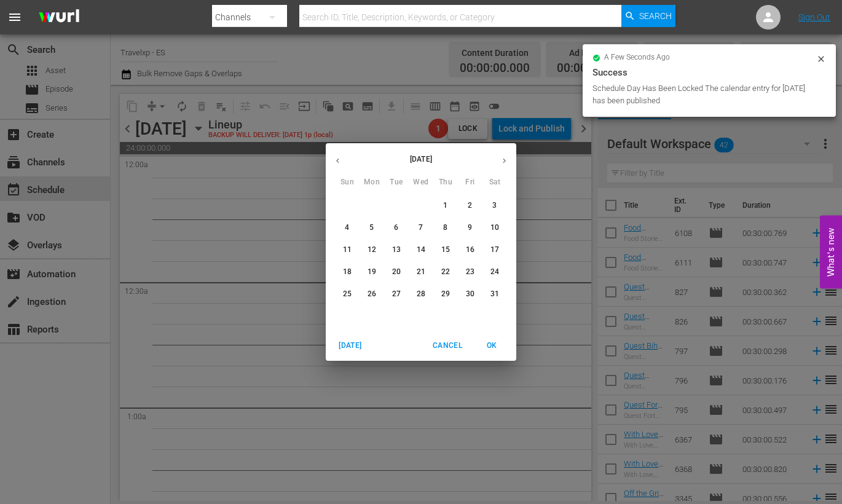 This screenshot has width=842, height=504. Describe the element at coordinates (470, 272) in the screenshot. I see `button: 23` at that location.